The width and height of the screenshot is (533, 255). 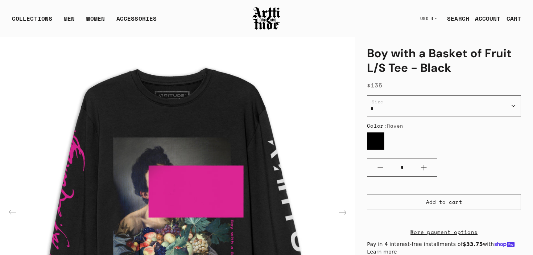 What do you see at coordinates (32, 21) in the screenshot?
I see `div: COLLECTIONS` at bounding box center [32, 21].